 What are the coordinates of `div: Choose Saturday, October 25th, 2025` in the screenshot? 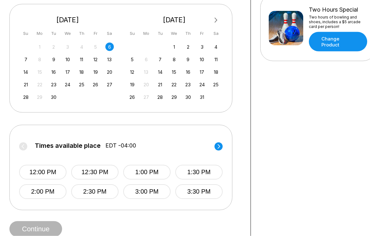 It's located at (216, 84).